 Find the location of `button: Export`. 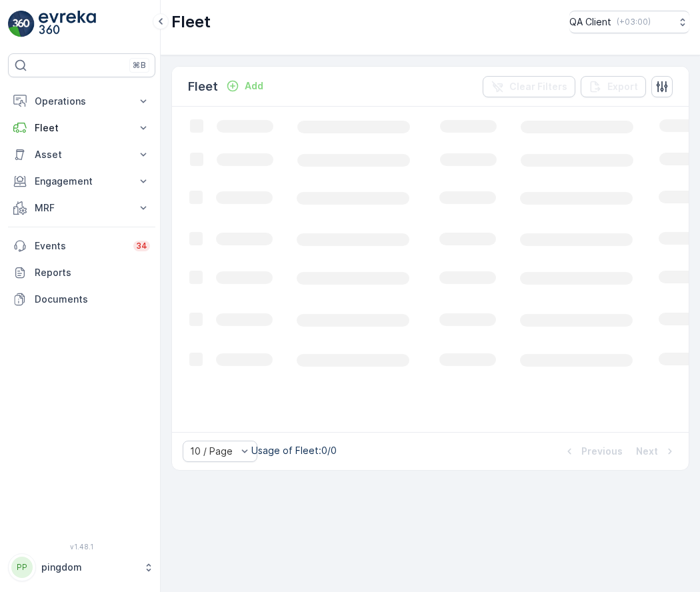

button: Export is located at coordinates (614, 86).